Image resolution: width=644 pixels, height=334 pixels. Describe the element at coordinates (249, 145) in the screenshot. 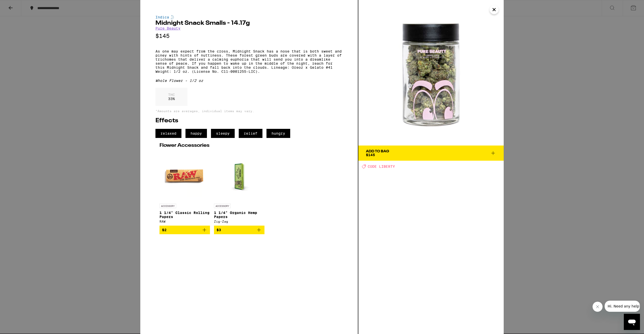

I see `h2: Flower Accessories` at that location.